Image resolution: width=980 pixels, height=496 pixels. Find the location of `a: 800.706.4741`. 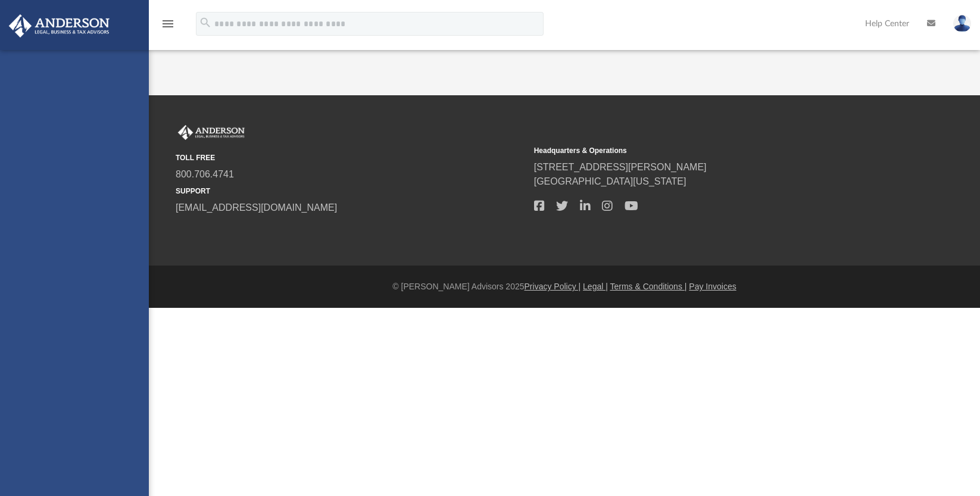

a: 800.706.4741 is located at coordinates (205, 173).